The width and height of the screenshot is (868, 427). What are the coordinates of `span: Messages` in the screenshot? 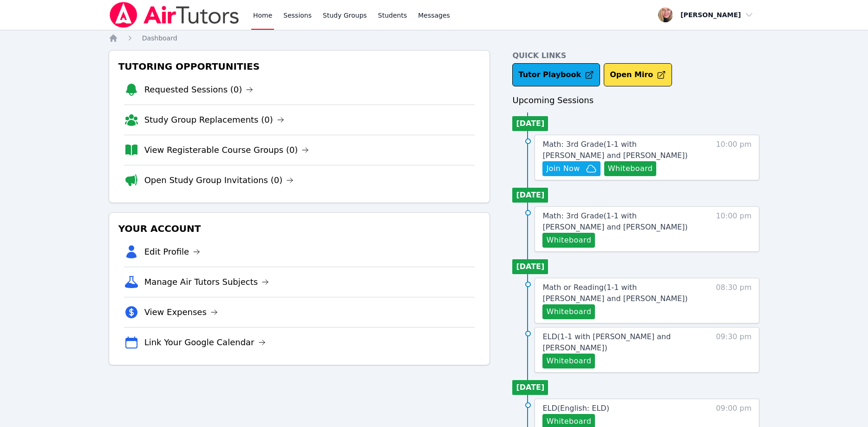 It's located at (434, 15).